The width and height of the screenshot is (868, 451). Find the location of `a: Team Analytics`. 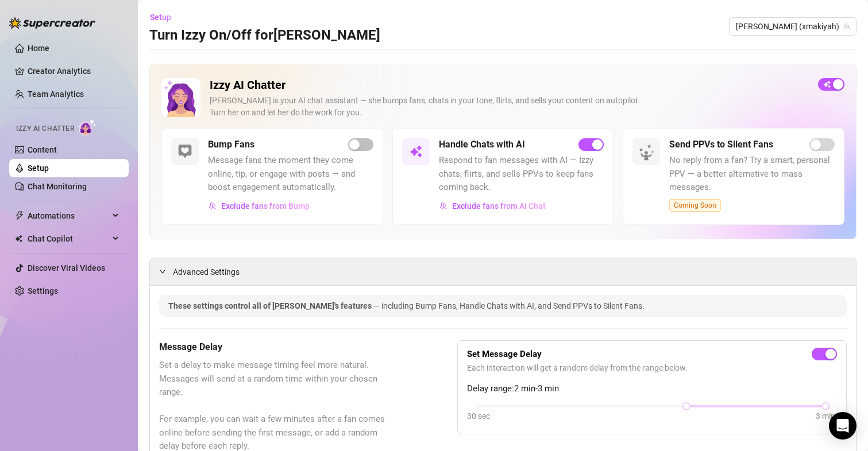

a: Team Analytics is located at coordinates (55, 94).